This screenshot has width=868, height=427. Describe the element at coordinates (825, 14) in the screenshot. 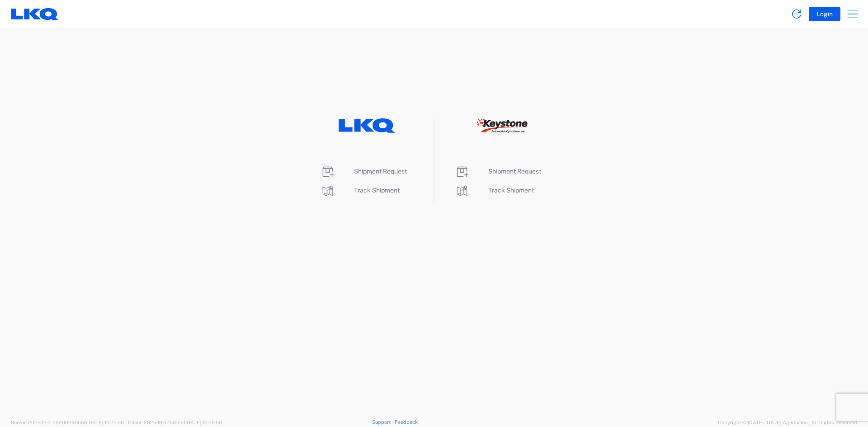

I see `button: Login` at that location.